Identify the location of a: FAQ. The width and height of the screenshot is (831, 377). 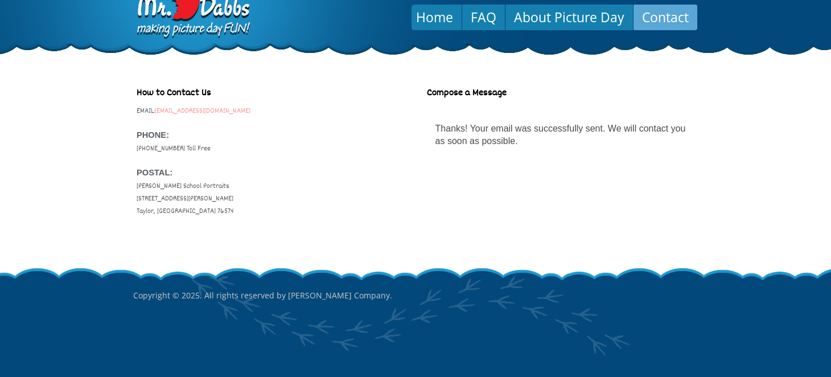
(483, 17).